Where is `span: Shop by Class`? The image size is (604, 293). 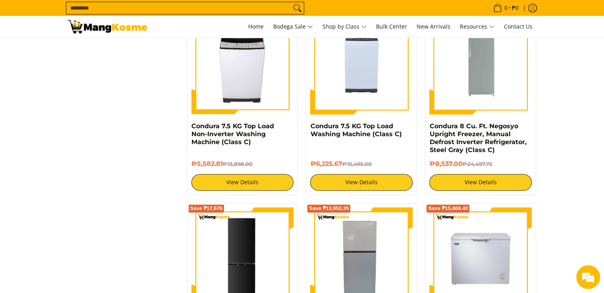
span: Shop by Class is located at coordinates (344, 27).